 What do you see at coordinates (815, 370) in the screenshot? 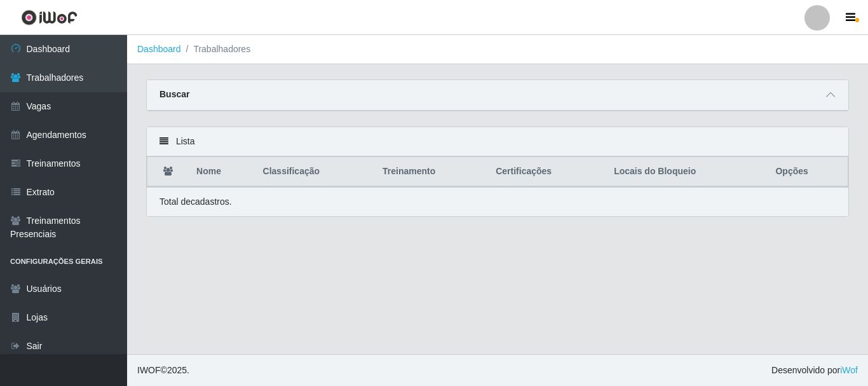
I see `span: Desenvolvido por` at bounding box center [815, 370].